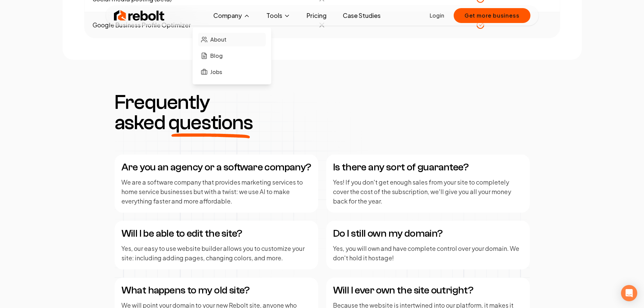  What do you see at coordinates (232, 56) in the screenshot?
I see `a: Blog` at bounding box center [232, 56].